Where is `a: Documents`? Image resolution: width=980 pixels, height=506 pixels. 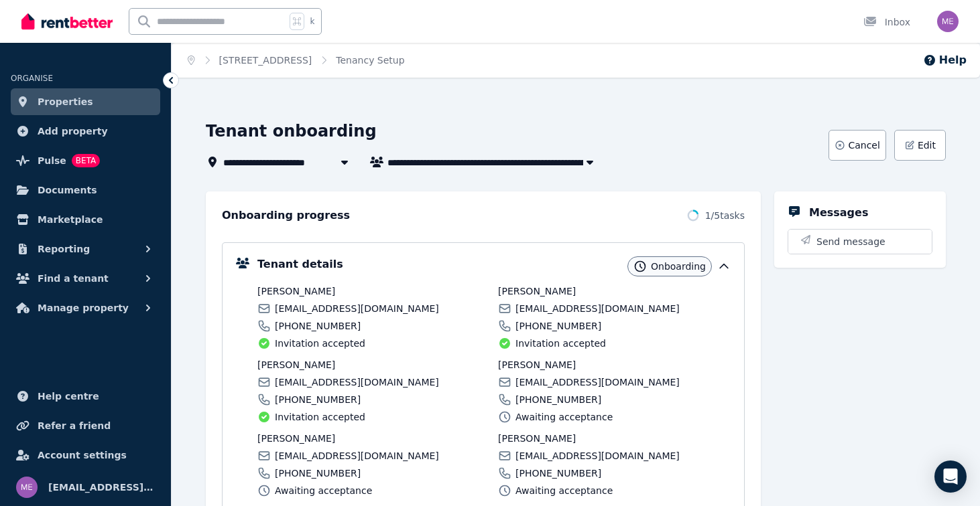
a: Documents is located at coordinates (85, 190).